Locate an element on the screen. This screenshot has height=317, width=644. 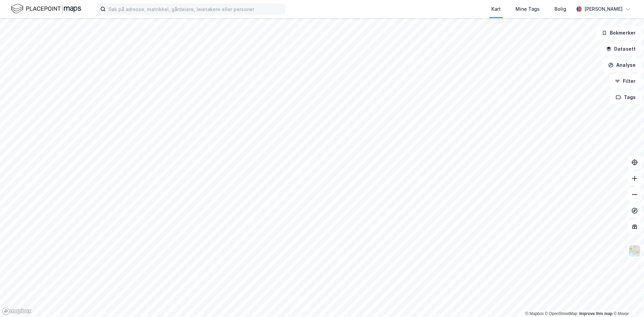
div: Kontrollprogram for chat is located at coordinates (627, 301).